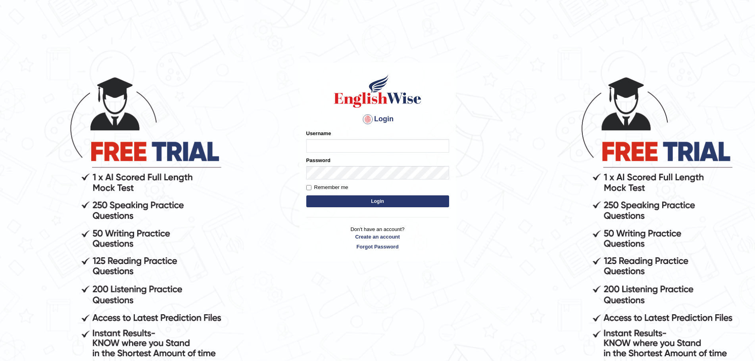  What do you see at coordinates (378, 202) in the screenshot?
I see `button: Login` at bounding box center [378, 202].